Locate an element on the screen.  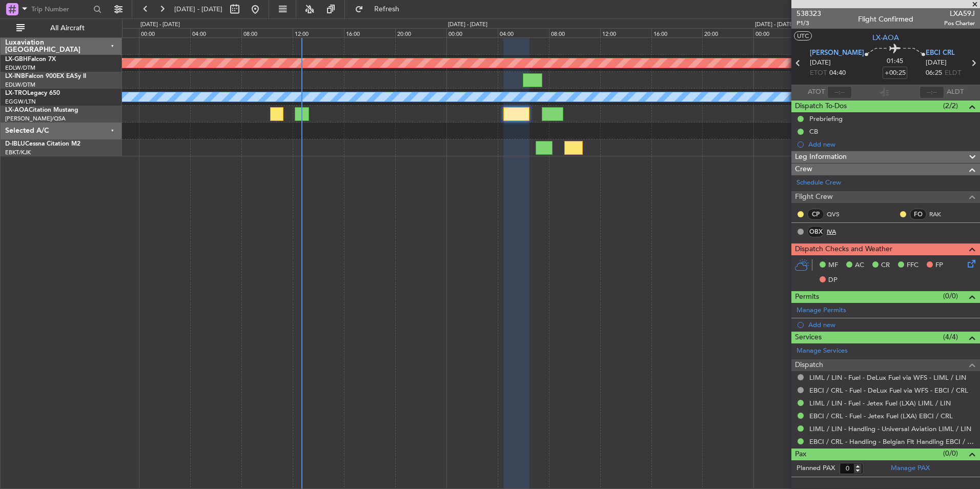
a: EBCI / CRL - Fuel - DeLux Fuel via WFS - EBCI / CRL is located at coordinates (889, 390).